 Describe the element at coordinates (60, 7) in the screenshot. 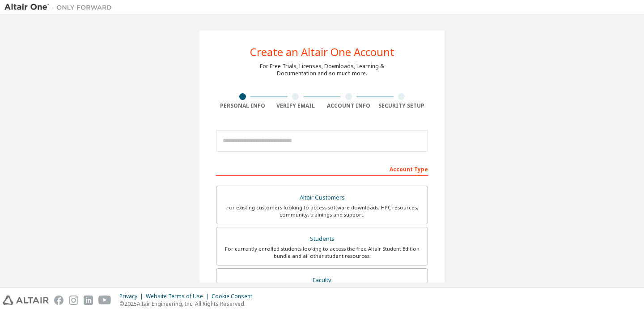

I see `img: Altair One` at that location.